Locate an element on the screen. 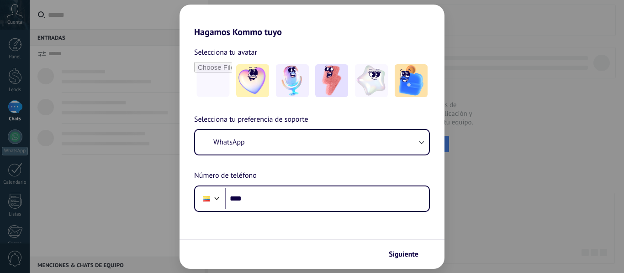 This screenshot has width=624, height=273. div: Ecuador: + 593 is located at coordinates (206, 199).